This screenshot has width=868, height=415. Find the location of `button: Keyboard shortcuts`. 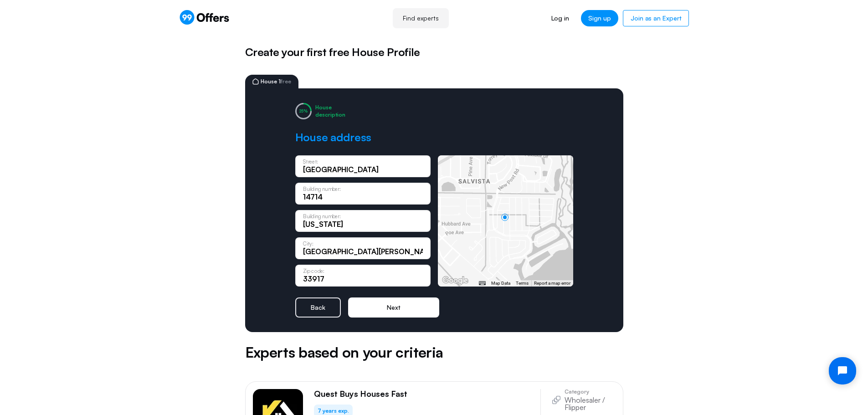

button: Keyboard shortcuts is located at coordinates (482, 283).